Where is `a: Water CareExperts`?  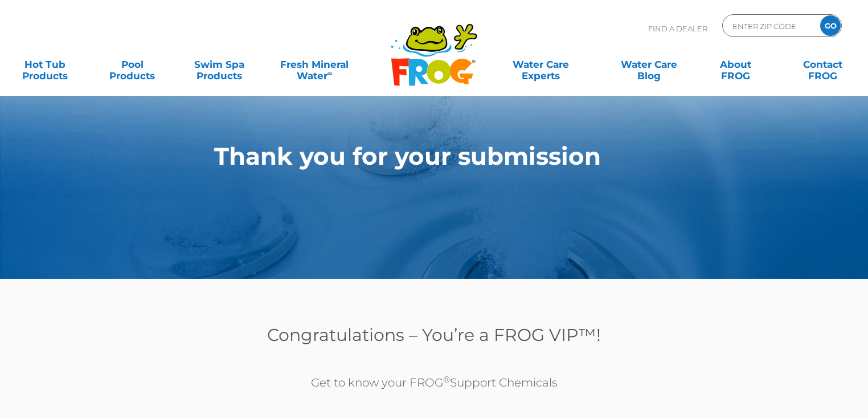 a: Water CareExperts is located at coordinates (541, 64).